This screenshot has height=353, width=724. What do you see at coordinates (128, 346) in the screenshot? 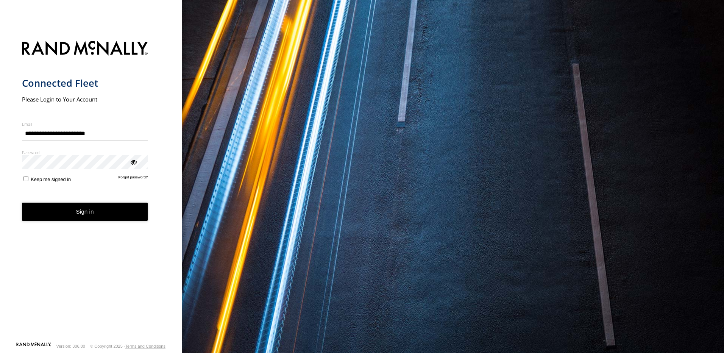
I see `div: © Copyright 2025 -` at bounding box center [128, 346].